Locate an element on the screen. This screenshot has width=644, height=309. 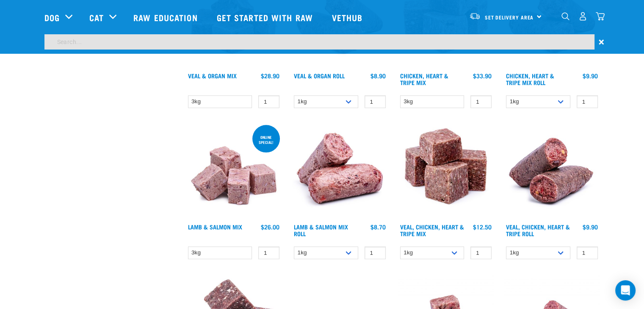
a: Veal, Chicken, Heart & Tripe Mix is located at coordinates (432, 230).